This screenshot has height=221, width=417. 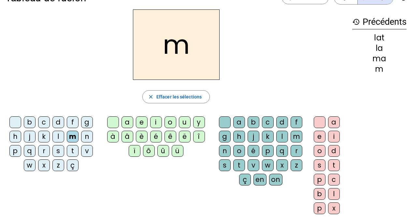 I want to click on h2: m, so click(x=176, y=45).